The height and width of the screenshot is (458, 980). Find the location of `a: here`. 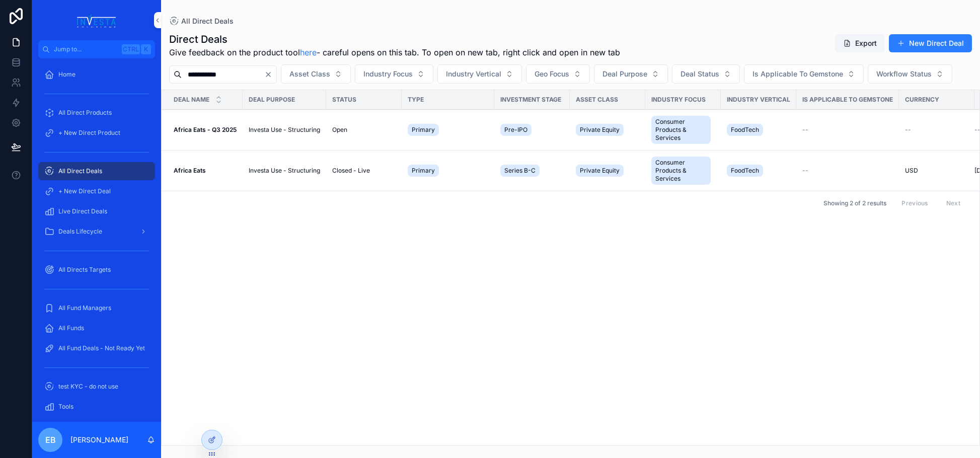

a: here is located at coordinates (308, 52).